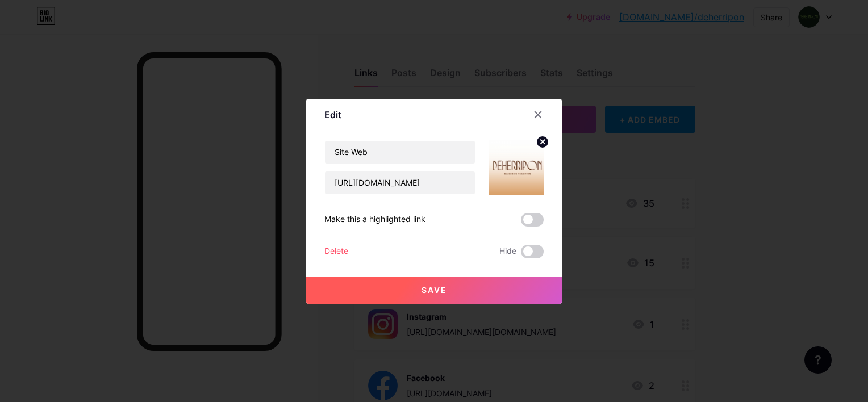  I want to click on span: Save, so click(434, 290).